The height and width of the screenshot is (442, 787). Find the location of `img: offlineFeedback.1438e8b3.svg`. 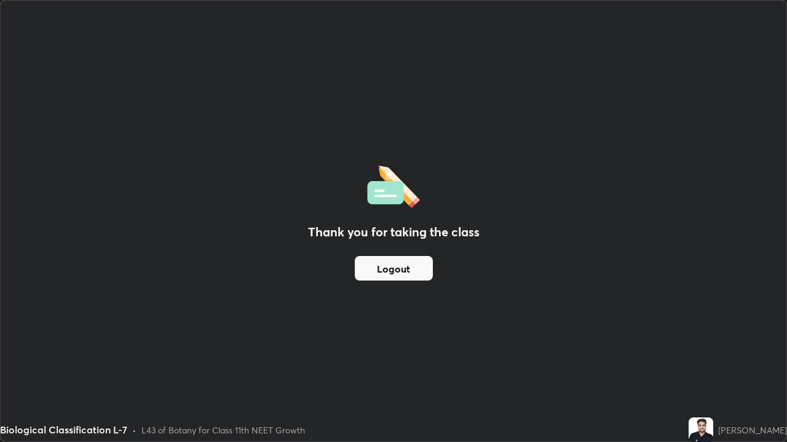

img: offlineFeedback.1438e8b3.svg is located at coordinates (393, 185).